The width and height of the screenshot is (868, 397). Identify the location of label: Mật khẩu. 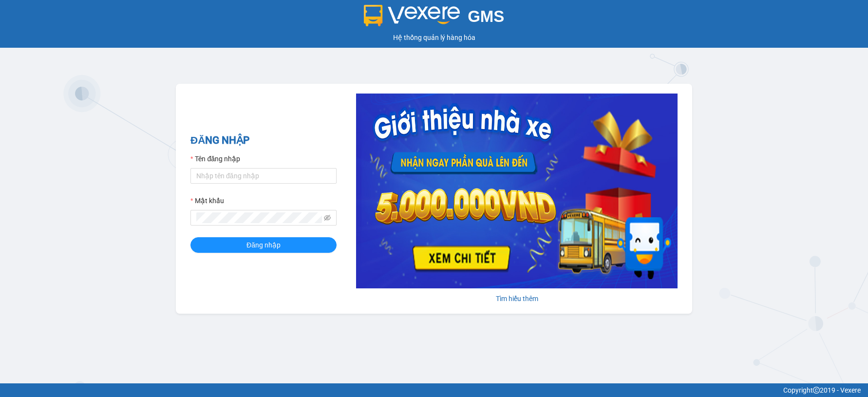
(207, 200).